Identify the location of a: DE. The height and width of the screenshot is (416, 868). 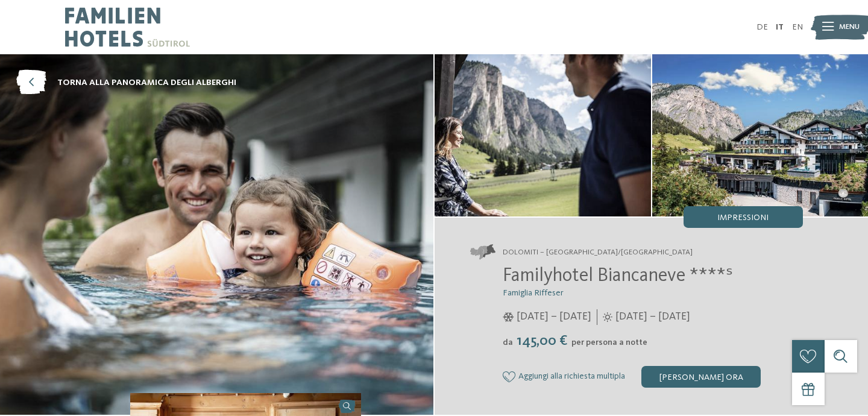
(762, 28).